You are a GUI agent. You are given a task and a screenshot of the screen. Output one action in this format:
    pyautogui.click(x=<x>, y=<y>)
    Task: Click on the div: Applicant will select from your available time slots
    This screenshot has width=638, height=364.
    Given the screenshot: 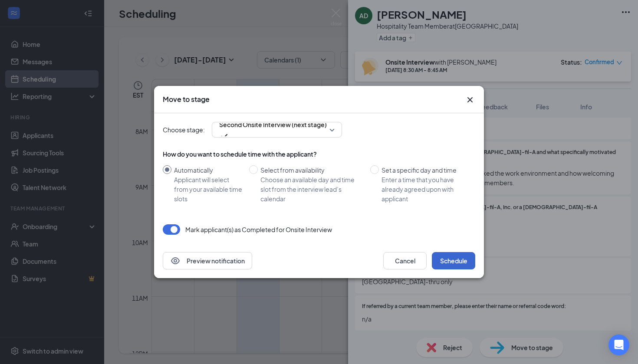 What is the action you would take?
    pyautogui.click(x=208, y=189)
    